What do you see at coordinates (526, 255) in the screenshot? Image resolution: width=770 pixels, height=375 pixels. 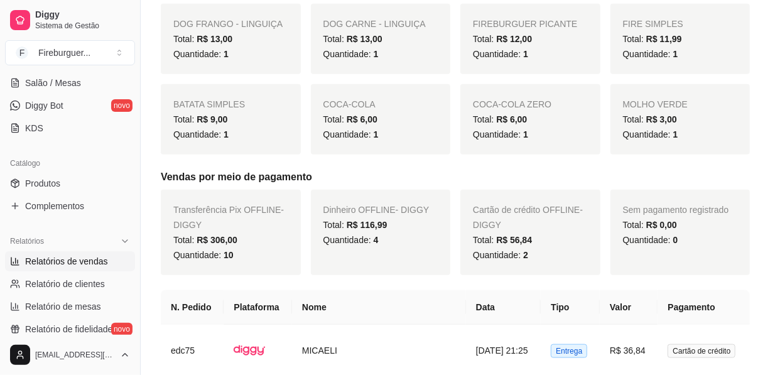 I see `span: 2` at bounding box center [526, 255].